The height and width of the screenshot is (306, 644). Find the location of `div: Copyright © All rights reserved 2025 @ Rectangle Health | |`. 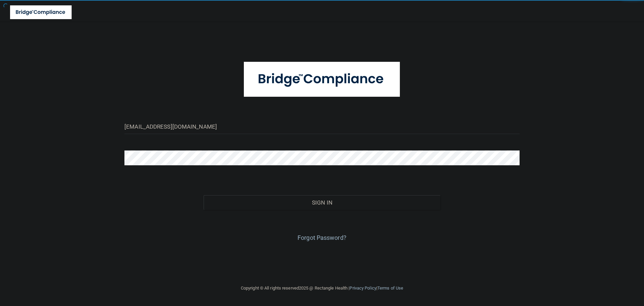

div: Copyright © All rights reserved 2025 @ Rectangle Health | | is located at coordinates (322, 288).